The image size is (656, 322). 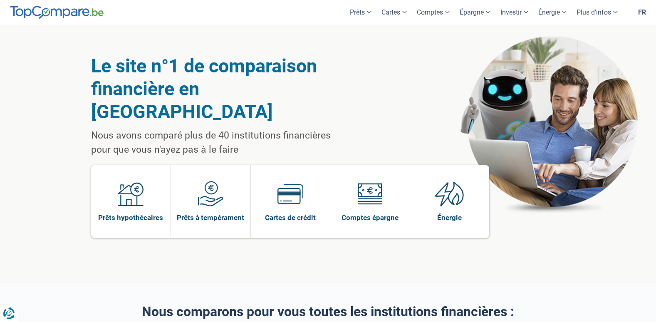 What do you see at coordinates (211, 201) in the screenshot?
I see `a: Prêts à tempérament Prêts à tempérament` at bounding box center [211, 201].